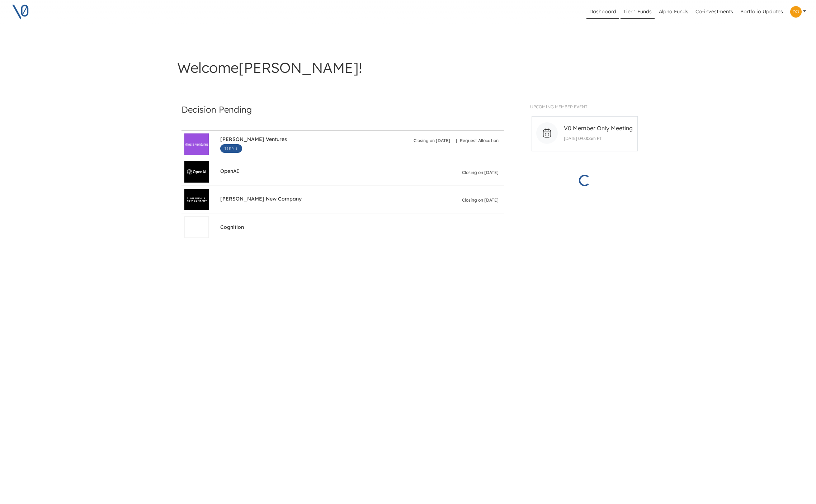  What do you see at coordinates (762, 12) in the screenshot?
I see `a: Portfolio Updates` at bounding box center [762, 12].